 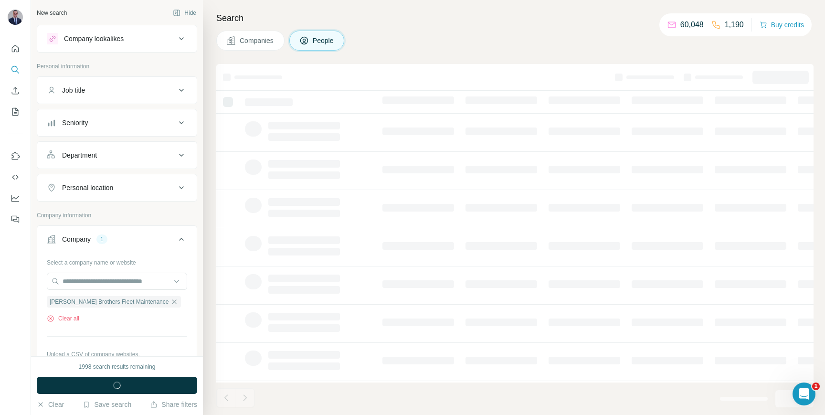 What do you see at coordinates (117, 241) in the screenshot?
I see `button: Company1` at bounding box center [117, 241].